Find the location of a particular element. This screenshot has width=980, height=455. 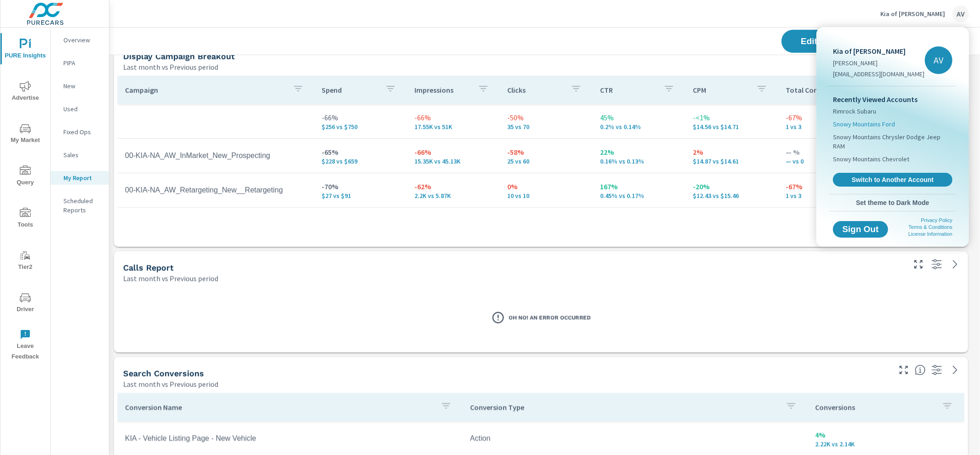

button: Sign Out is located at coordinates (860, 229).